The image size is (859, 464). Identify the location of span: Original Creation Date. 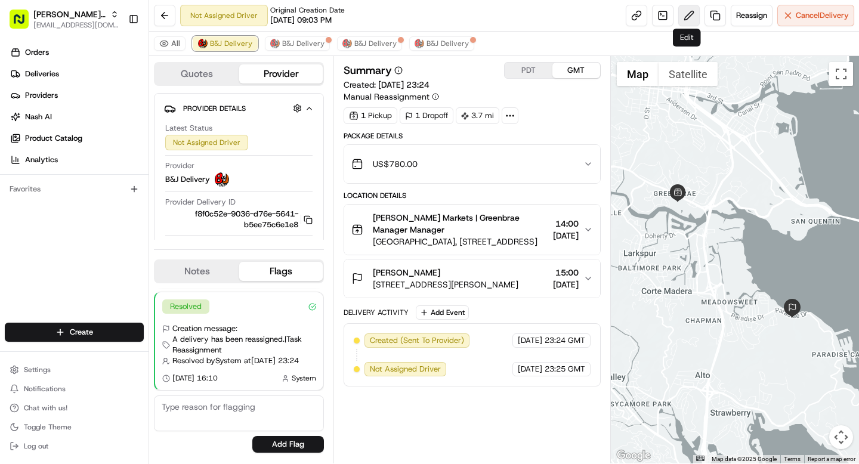
(307, 10).